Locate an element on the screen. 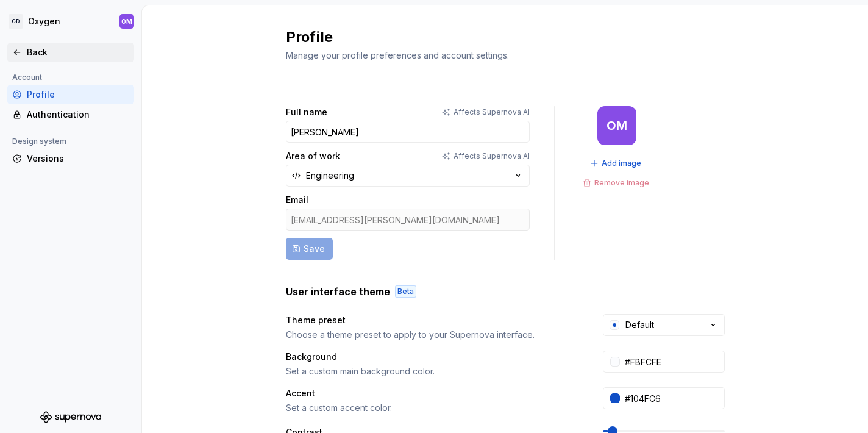  div: Accent is located at coordinates (300, 393).